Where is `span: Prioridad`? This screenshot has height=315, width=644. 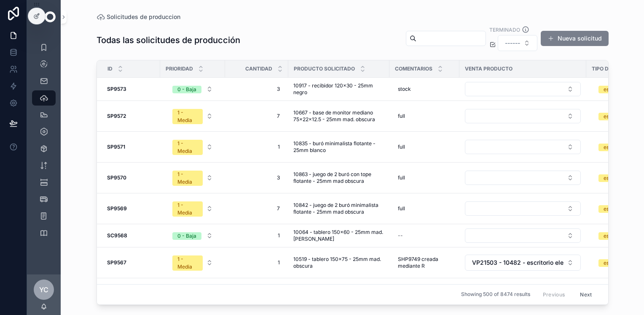 span: Prioridad is located at coordinates (179, 69).